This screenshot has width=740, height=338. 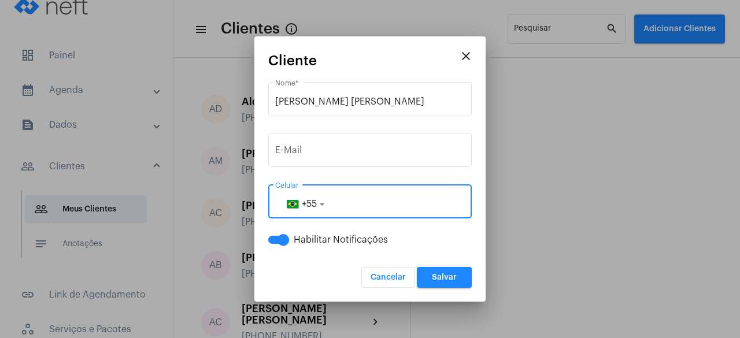 What do you see at coordinates (370, 204) in the screenshot?
I see `input: 31 99999-1111` at bounding box center [370, 204].